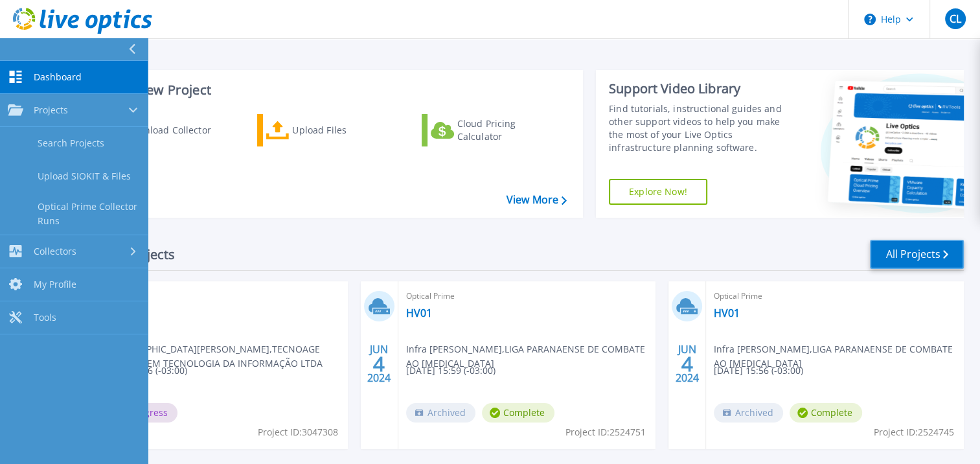 This screenshot has height=464, width=980. What do you see at coordinates (177, 130) in the screenshot?
I see `div: Download Collector` at bounding box center [177, 130].